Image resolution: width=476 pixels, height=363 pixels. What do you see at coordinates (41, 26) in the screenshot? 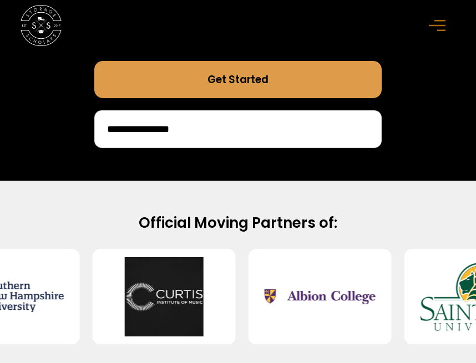
I see `img: Storage Scholars main logo` at bounding box center [41, 26].